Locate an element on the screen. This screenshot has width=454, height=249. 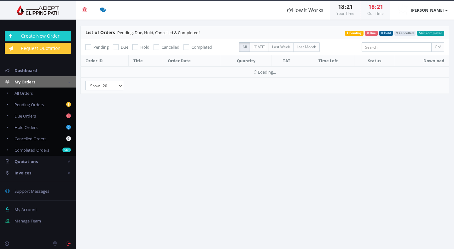
th: Time Left is located at coordinates (328, 61).